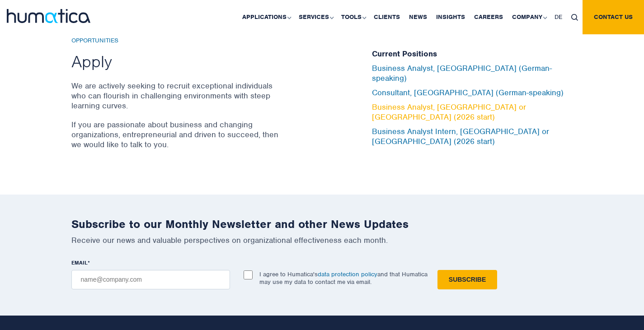 The height and width of the screenshot is (330, 644). I want to click on p: If you are passionate about business and changing organizations, entrepreneurial and driven to su..., so click(176, 134).